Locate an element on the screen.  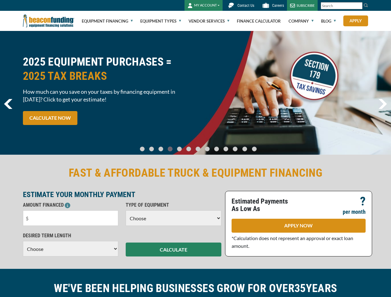
p: TYPE OF EQUIPMENT is located at coordinates (173, 205).